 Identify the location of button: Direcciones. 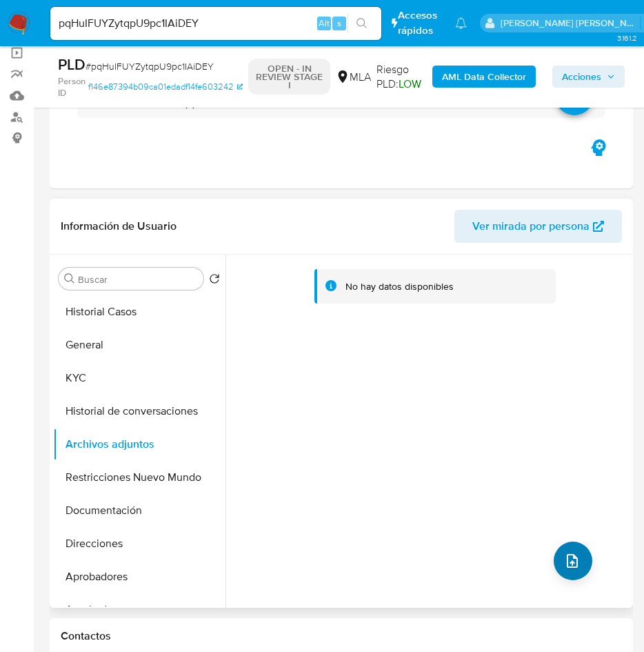
(140, 543).